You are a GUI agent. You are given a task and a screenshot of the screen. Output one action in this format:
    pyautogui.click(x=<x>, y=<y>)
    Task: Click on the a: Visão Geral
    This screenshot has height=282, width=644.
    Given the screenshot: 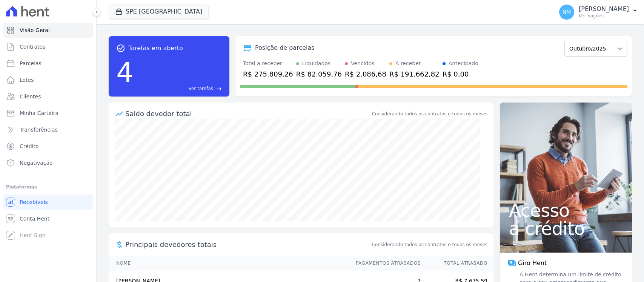 What is the action you would take?
    pyautogui.click(x=48, y=30)
    